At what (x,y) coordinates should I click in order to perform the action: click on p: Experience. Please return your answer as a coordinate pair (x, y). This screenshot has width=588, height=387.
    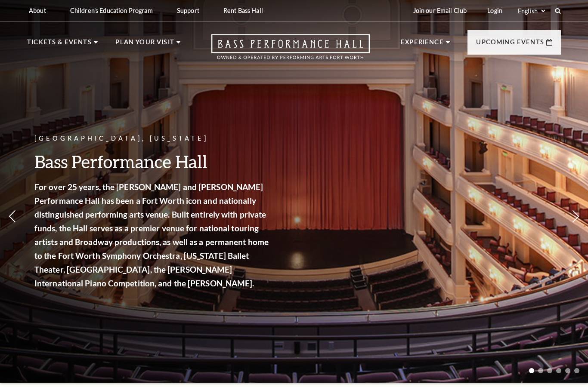
    Looking at the image, I should click on (422, 45).